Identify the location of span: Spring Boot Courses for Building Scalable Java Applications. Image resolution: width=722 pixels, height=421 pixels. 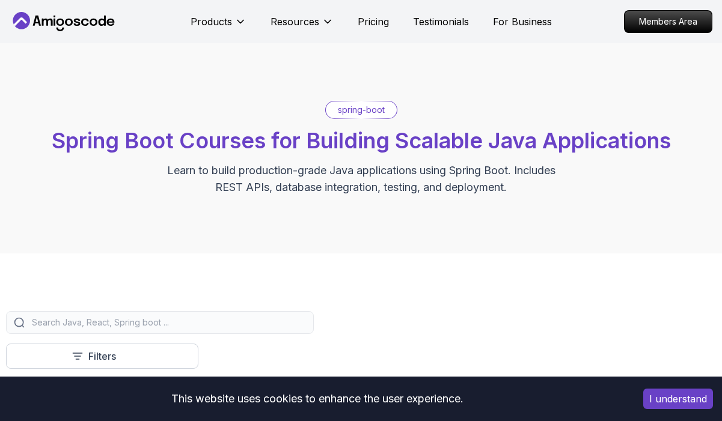
(361, 141).